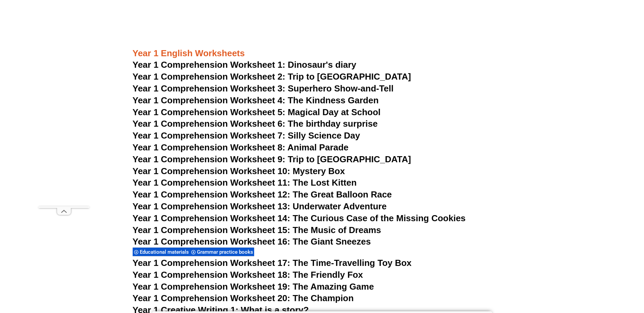 The width and height of the screenshot is (644, 313). I want to click on span: Year 1 Comprehension Worksheet 13: Underwater Adventure, so click(260, 206).